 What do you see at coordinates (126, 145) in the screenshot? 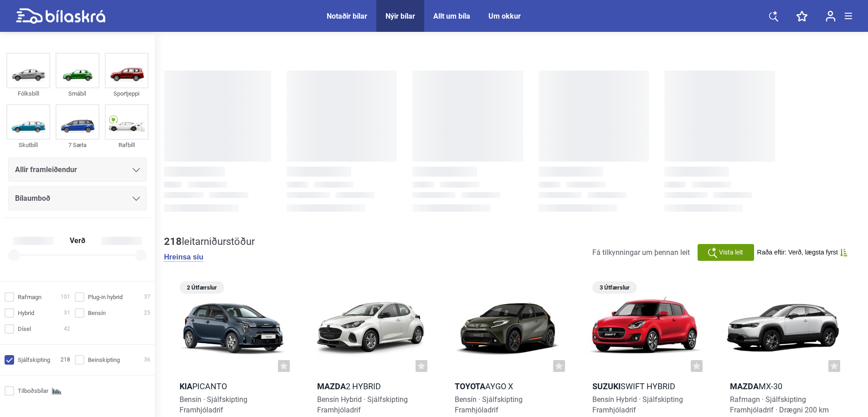
I see `div: Rafbíll` at bounding box center [126, 145].